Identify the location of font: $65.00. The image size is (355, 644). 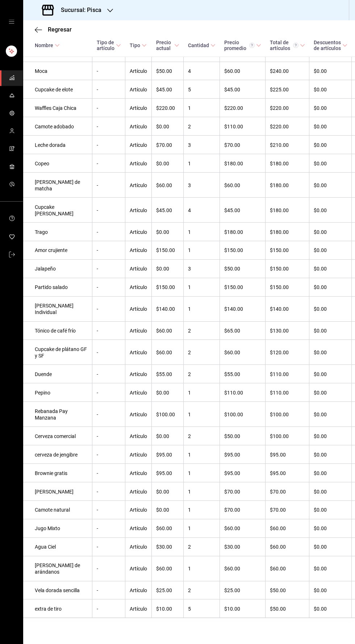
(232, 330).